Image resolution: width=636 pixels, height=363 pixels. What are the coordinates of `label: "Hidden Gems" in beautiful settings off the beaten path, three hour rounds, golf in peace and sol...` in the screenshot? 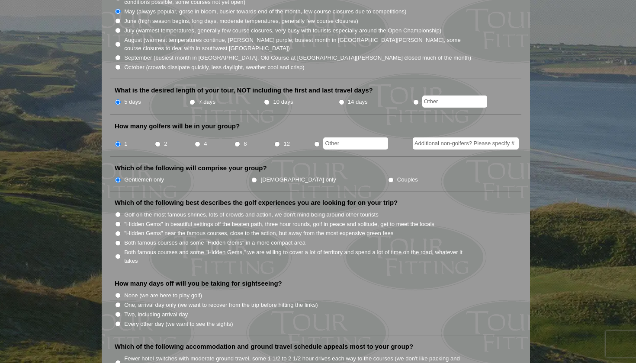 It's located at (279, 224).